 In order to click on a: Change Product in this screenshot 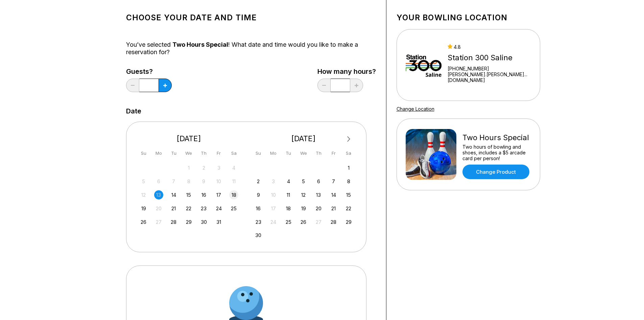, I will do `click(496, 172)`.